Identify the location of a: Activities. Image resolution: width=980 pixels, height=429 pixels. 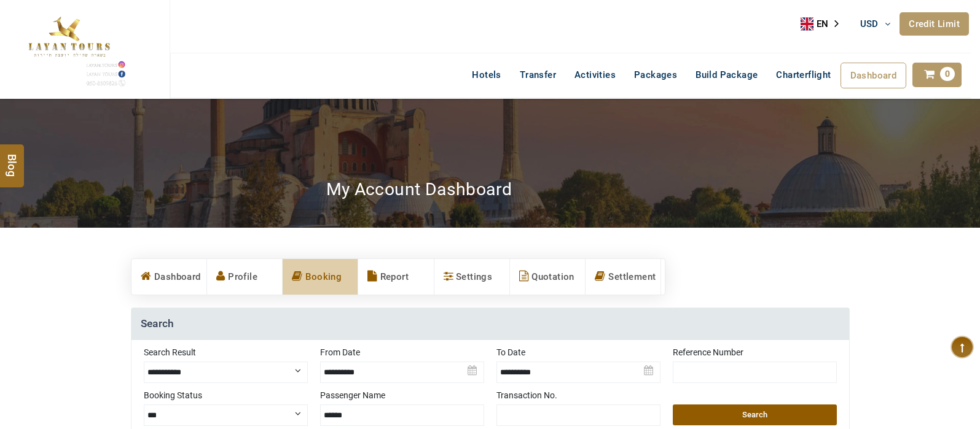
(594, 75).